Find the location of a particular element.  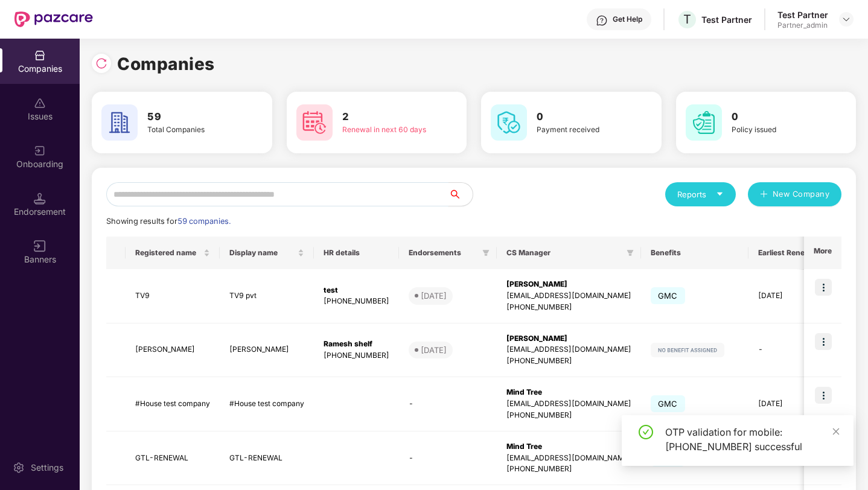

div: Payment received is located at coordinates (581, 130).